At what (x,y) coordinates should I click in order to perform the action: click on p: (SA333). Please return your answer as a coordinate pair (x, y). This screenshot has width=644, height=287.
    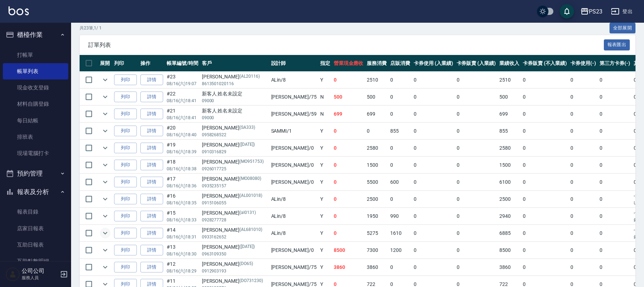
    Looking at the image, I should click on (247, 128).